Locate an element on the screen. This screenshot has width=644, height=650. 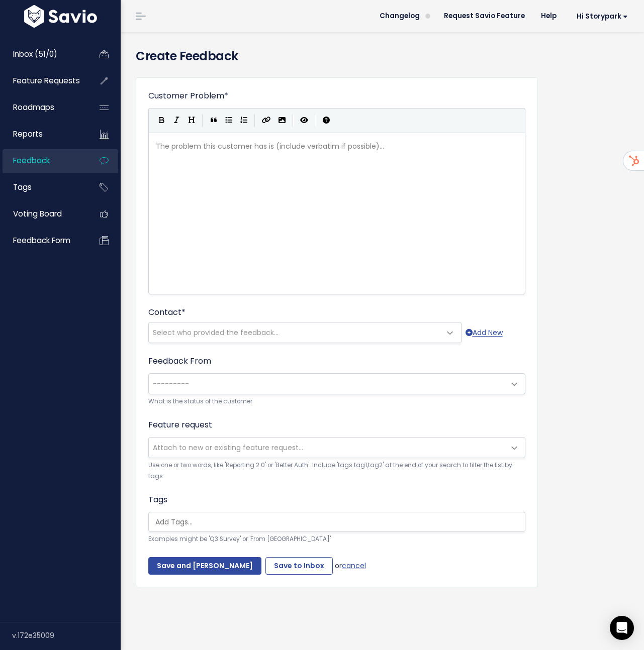
button: Italic is located at coordinates (177, 121).